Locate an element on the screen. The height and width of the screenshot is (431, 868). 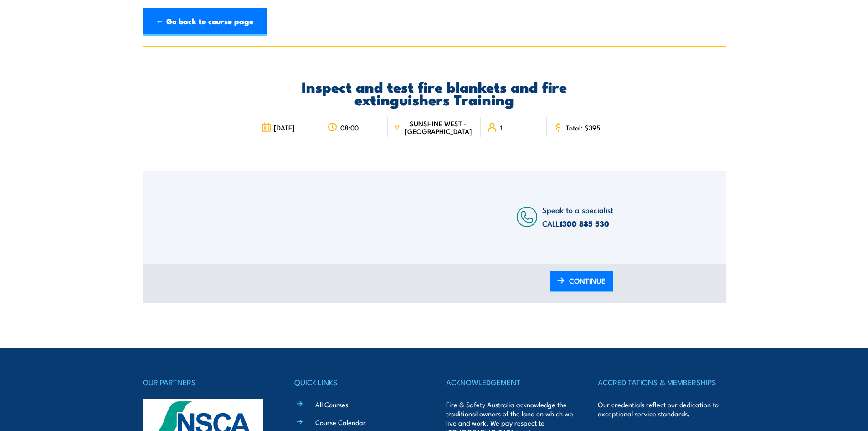
a: 1300 885 530 is located at coordinates (584, 224).